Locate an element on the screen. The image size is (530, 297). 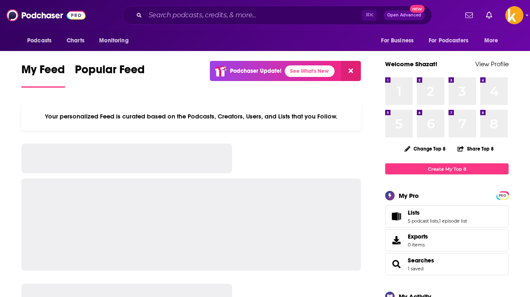
span: For Podcasters is located at coordinates (449, 41).